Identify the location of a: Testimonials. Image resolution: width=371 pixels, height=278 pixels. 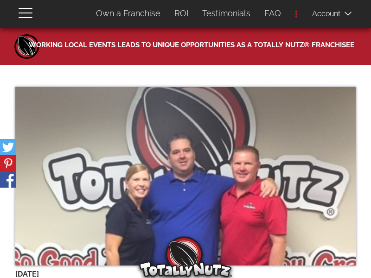
(226, 13).